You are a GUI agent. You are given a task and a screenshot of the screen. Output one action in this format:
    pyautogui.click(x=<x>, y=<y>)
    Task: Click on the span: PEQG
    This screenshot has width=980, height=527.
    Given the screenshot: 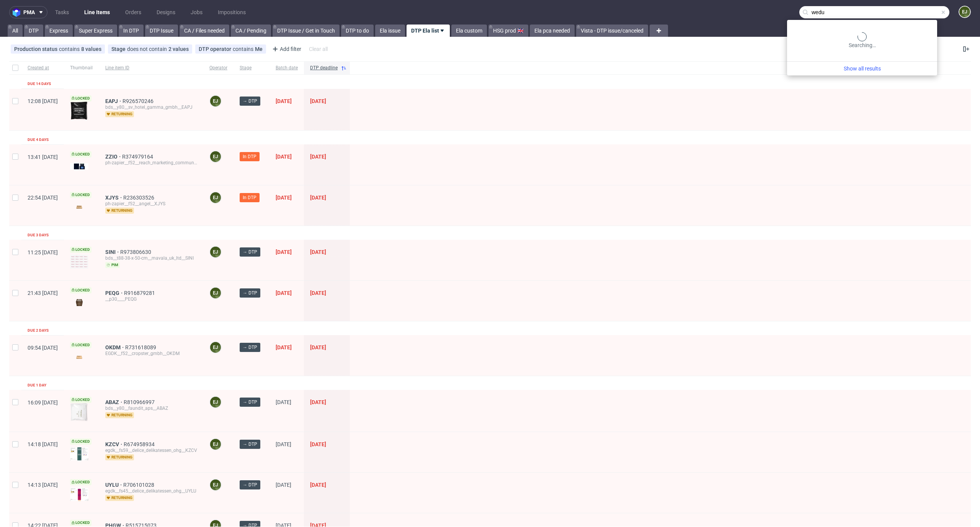 What is the action you would take?
    pyautogui.click(x=114, y=293)
    